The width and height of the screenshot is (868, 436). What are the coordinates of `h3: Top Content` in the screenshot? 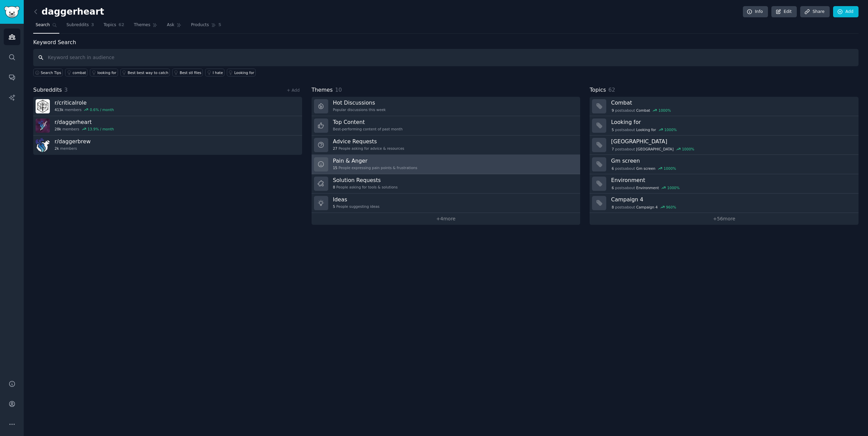 It's located at (368, 122).